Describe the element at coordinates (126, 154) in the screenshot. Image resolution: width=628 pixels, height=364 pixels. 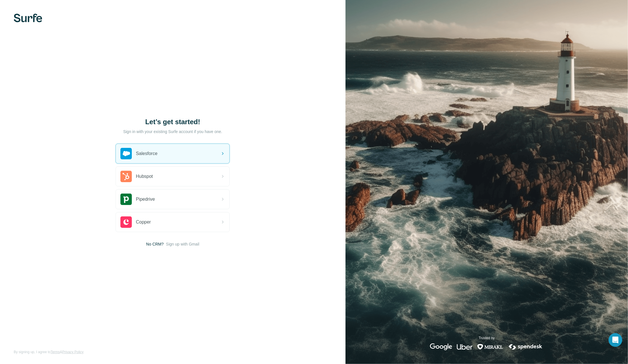
I see `img: salesforce's logo` at that location.